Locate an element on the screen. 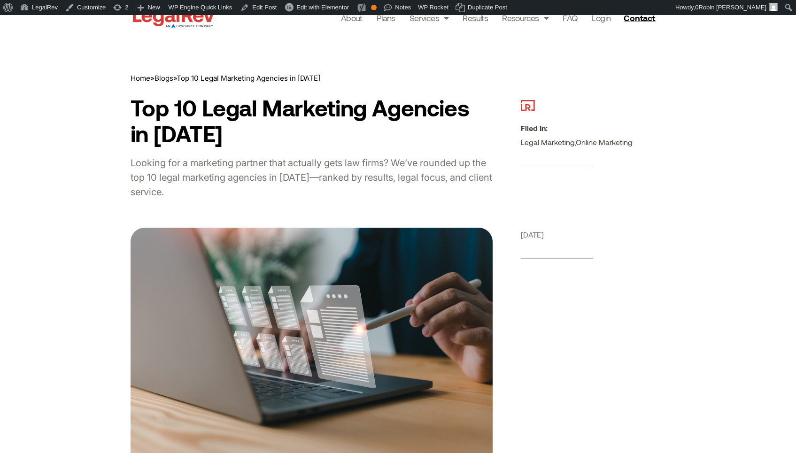 Image resolution: width=796 pixels, height=453 pixels. a: Online Marketing is located at coordinates (604, 142).